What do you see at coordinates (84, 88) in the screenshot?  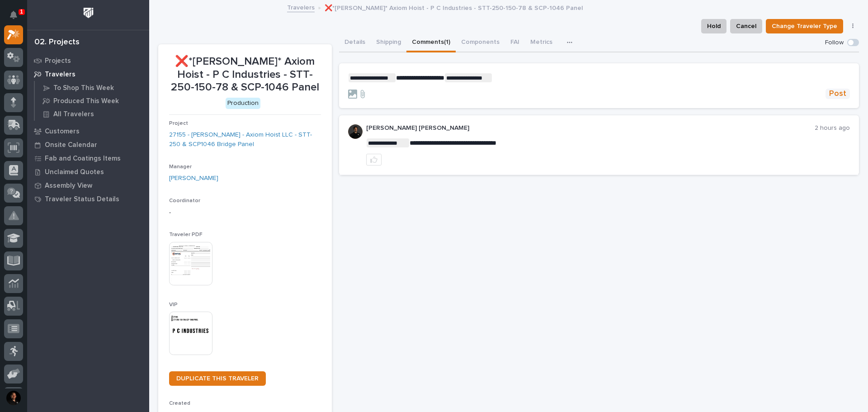 I see `p: To Shop This Week` at bounding box center [84, 88].